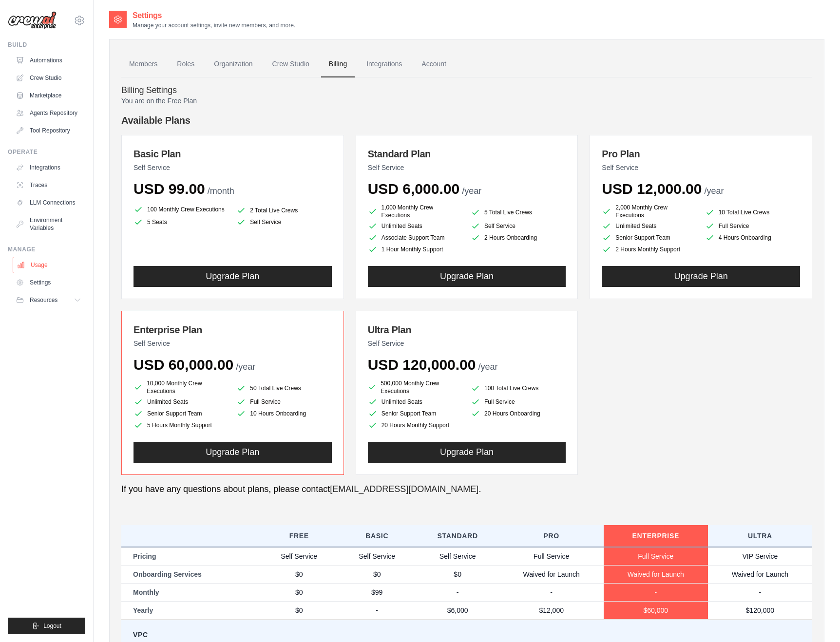 The height and width of the screenshot is (642, 840). I want to click on li: 10 Hours Onboarding, so click(283, 413).